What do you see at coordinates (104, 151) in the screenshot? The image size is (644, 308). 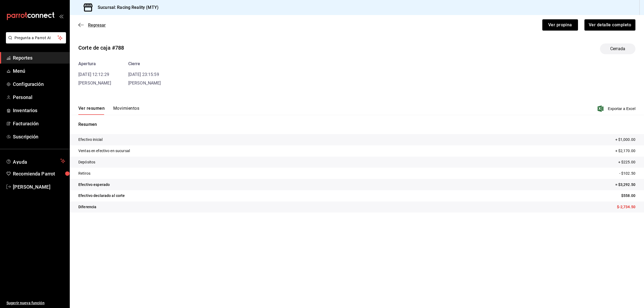 I see `p: Ventas en efectivo en sucursal` at bounding box center [104, 151].